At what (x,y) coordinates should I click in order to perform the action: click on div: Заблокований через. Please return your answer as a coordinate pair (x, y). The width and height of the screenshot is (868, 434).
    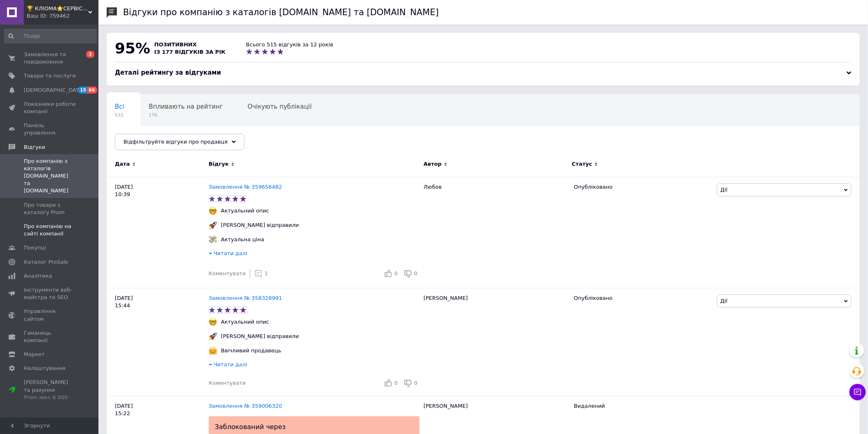
    Looking at the image, I should click on (314, 427).